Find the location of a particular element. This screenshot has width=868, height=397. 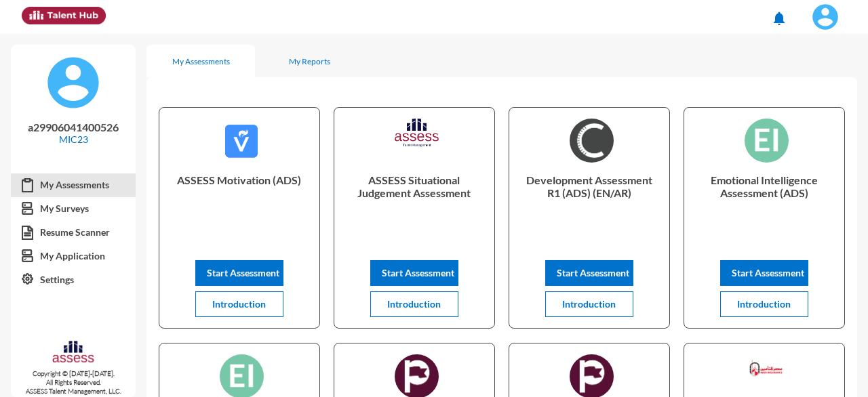

p: Emotional Intelligence Assessment (ADS) is located at coordinates (763, 201).